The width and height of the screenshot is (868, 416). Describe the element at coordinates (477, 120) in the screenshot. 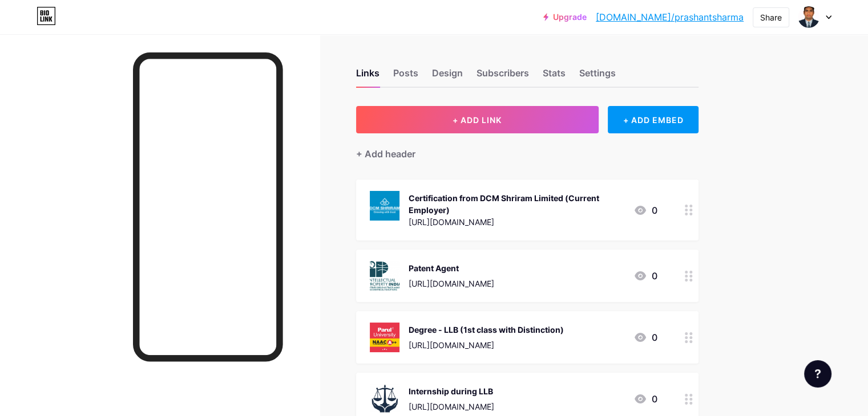

I see `span: + ADD LINK` at that location.